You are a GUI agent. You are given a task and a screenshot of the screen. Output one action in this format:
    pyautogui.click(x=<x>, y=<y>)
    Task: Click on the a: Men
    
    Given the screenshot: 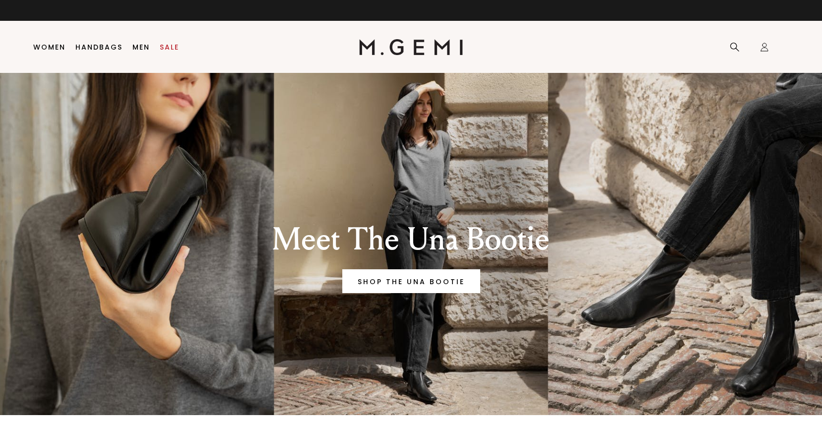 What is the action you would take?
    pyautogui.click(x=141, y=47)
    